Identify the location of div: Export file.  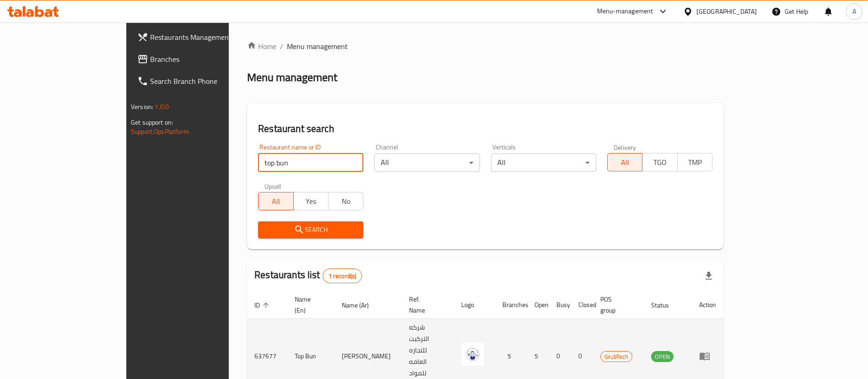
(709, 276).